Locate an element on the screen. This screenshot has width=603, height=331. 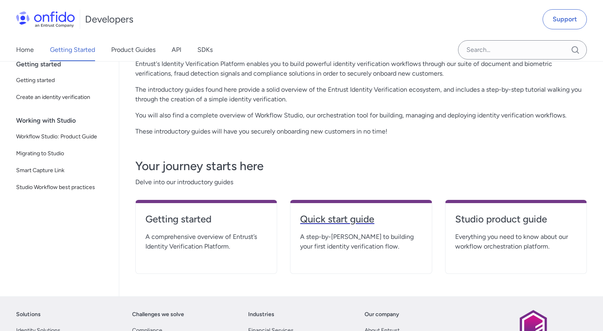
p: You will also find a complete overview of Workflow Studio, our orchestration tool for building, m... is located at coordinates (361, 116).